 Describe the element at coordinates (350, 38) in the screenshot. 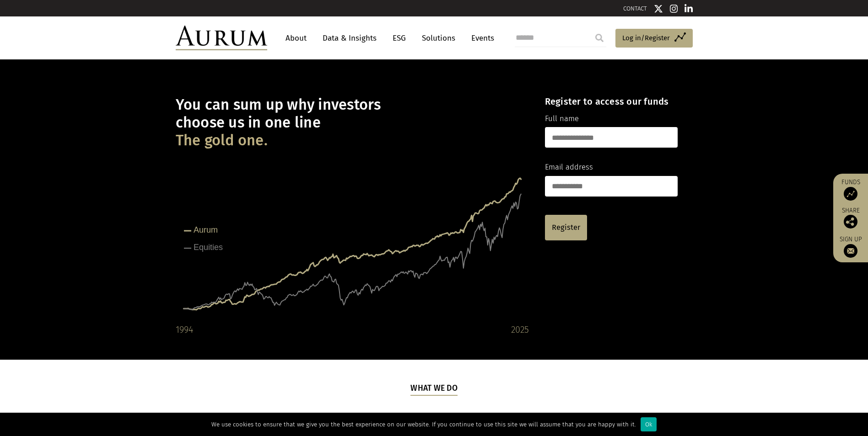

I see `a: Data & Insights` at that location.